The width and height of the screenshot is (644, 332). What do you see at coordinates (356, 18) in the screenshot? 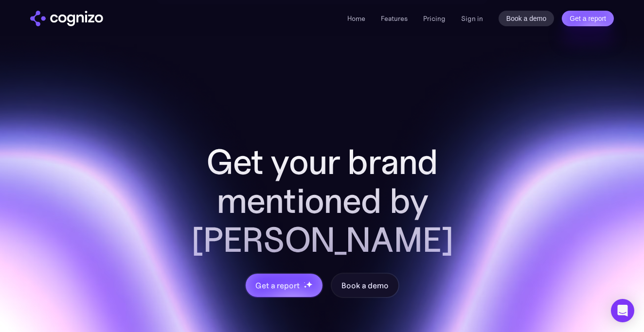
I see `a: Home` at bounding box center [356, 18].